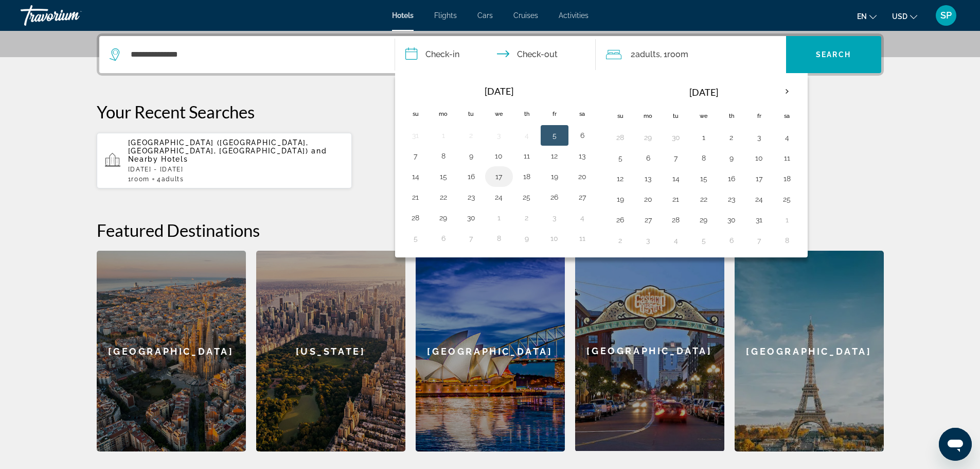  Describe the element at coordinates (170, 179) in the screenshot. I see `span: 4` at that location.